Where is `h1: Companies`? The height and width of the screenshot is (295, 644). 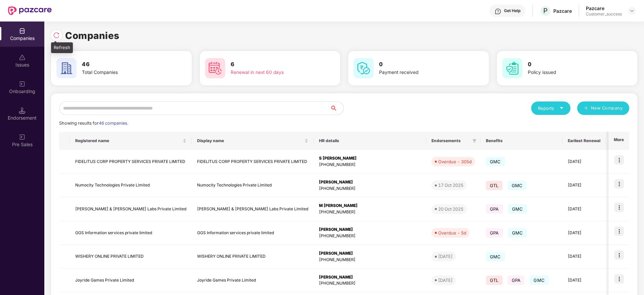
h1: Companies is located at coordinates (92, 36).